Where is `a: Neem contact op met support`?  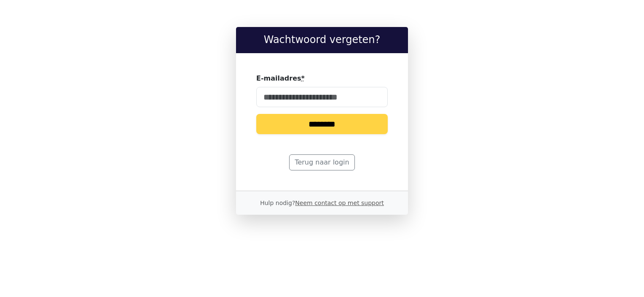
a: Neem contact op met support is located at coordinates (339, 202).